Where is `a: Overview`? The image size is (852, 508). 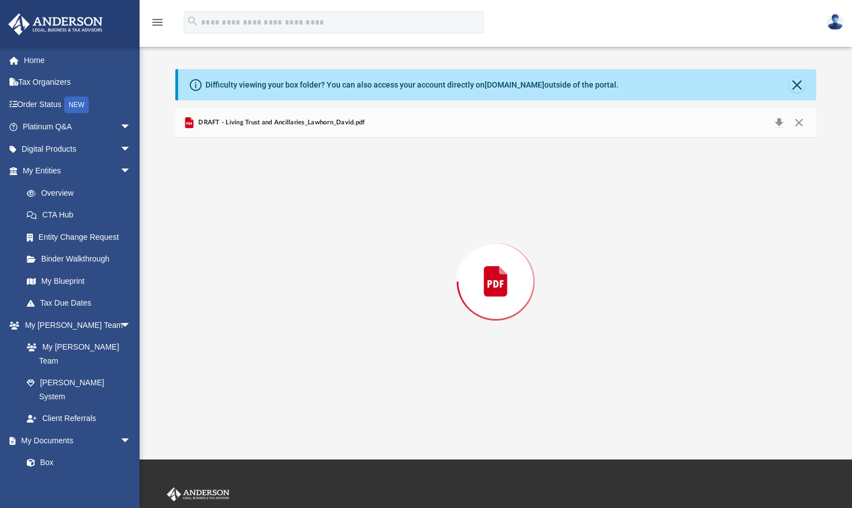
a: Overview is located at coordinates (81, 193).